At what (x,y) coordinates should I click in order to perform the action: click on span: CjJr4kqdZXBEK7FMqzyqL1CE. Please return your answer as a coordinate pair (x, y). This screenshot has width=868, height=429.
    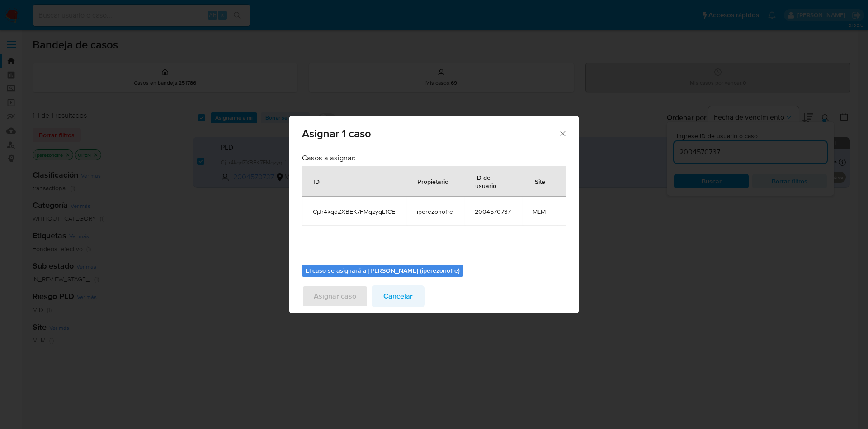
    Looking at the image, I should click on (354, 212).